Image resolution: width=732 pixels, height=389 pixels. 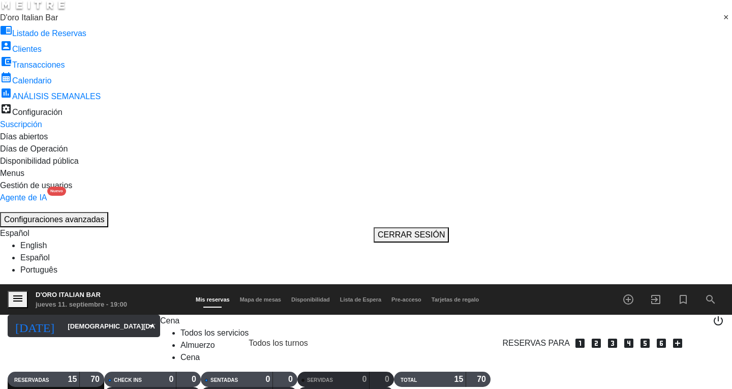 I want to click on span: Pre-acceso, so click(x=406, y=300).